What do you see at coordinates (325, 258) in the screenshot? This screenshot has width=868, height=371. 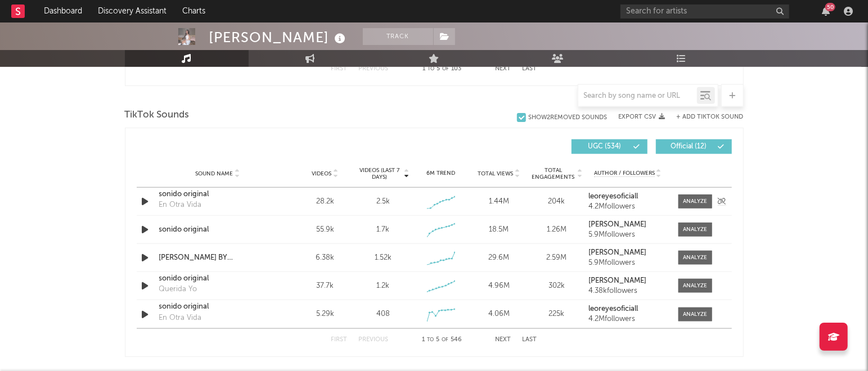 I see `div: 6.38k` at bounding box center [325, 258].